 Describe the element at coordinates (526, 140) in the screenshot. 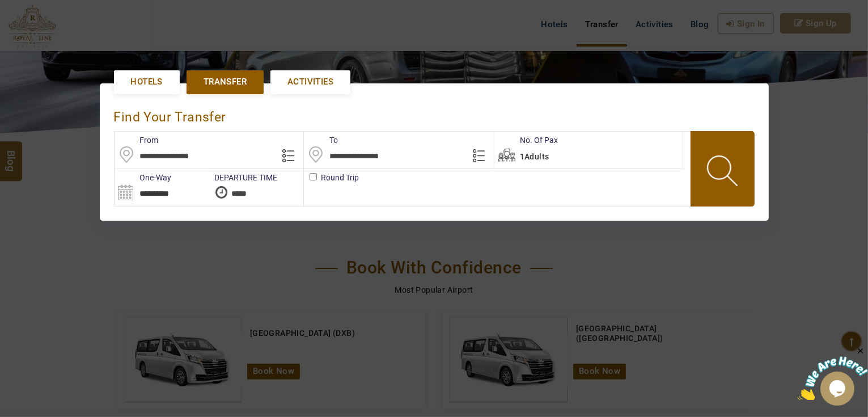

I see `label: No. Of Pax` at that location.